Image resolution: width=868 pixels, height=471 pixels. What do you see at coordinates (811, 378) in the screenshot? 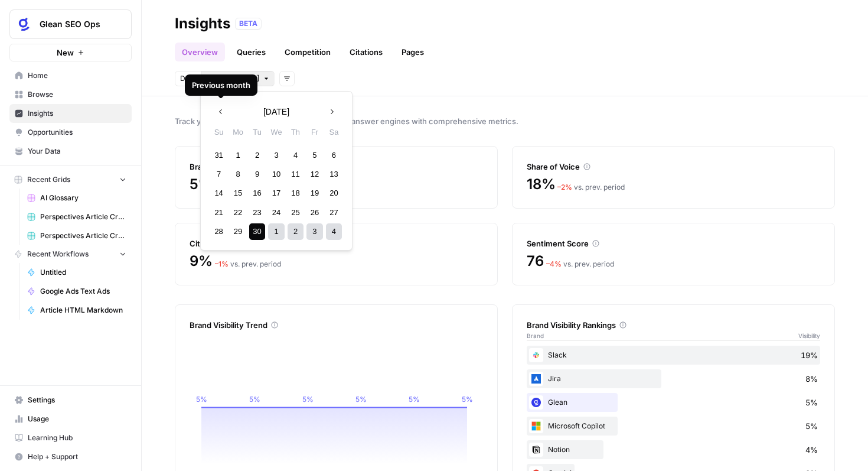
I see `span: 8%` at bounding box center [811, 378].